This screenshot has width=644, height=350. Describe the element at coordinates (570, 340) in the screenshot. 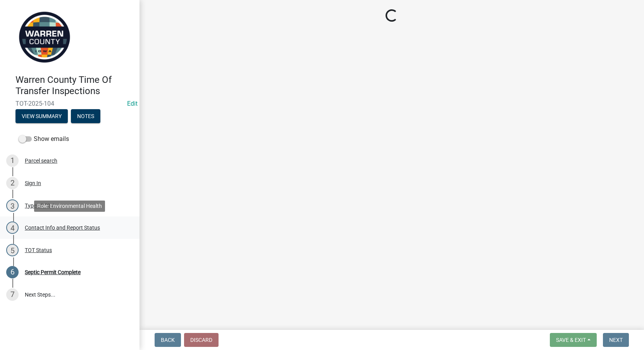

I see `span: Save & Exit` at that location.